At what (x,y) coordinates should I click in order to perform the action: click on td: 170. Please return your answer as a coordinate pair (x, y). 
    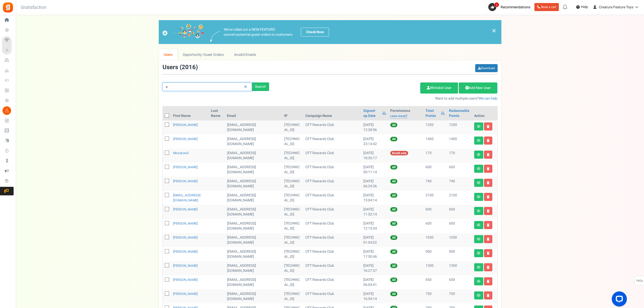
    Looking at the image, I should click on (460, 156).